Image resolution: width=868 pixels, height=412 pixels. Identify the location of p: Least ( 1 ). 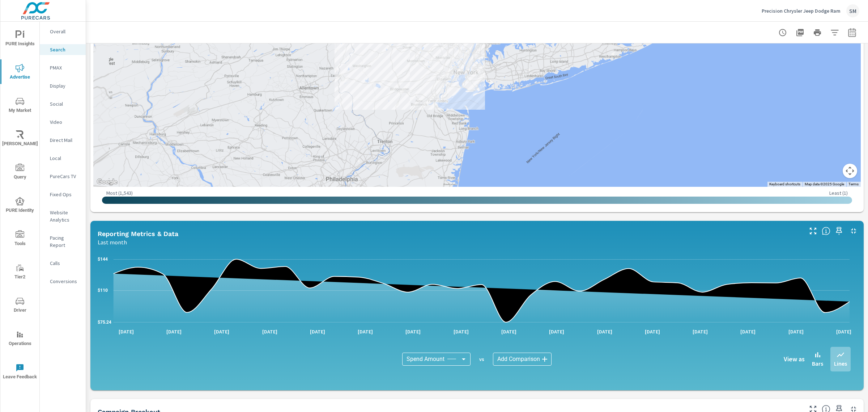
(838, 192).